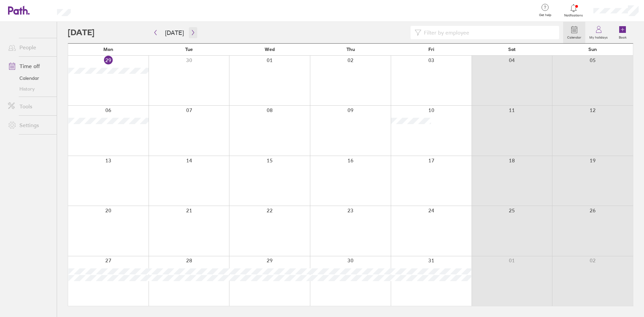 Image resolution: width=644 pixels, height=317 pixels. What do you see at coordinates (189, 49) in the screenshot?
I see `span: Tue` at bounding box center [189, 49].